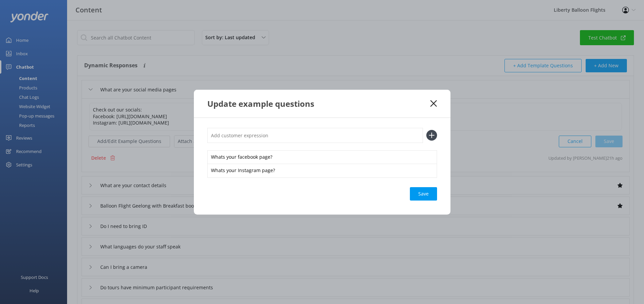 The height and width of the screenshot is (304, 644). Describe the element at coordinates (318, 103) in the screenshot. I see `div: Update example questions` at that location.